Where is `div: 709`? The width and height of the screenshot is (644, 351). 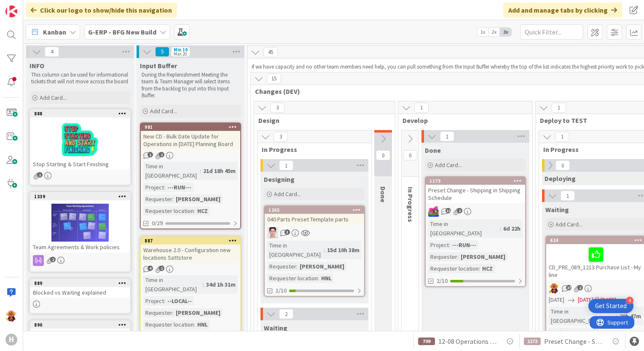 div: 709 is located at coordinates (426, 341).